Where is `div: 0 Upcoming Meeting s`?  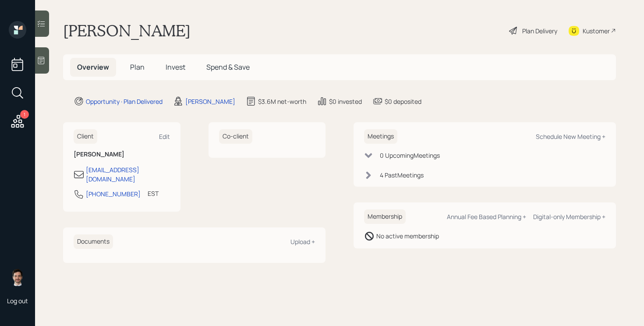 div: 0 Upcoming Meeting s is located at coordinates (410, 155).